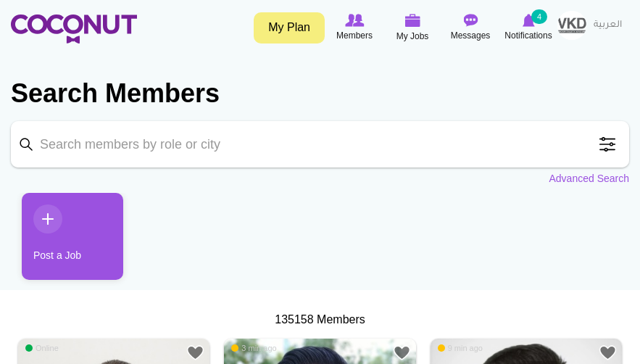  Describe the element at coordinates (354, 21) in the screenshot. I see `img: Browse Members` at that location.